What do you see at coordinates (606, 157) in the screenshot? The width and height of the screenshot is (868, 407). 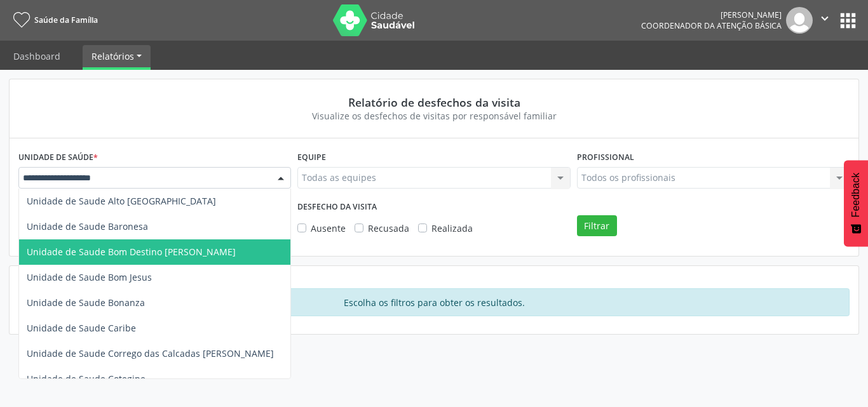 I see `label: Profissional` at bounding box center [606, 157].